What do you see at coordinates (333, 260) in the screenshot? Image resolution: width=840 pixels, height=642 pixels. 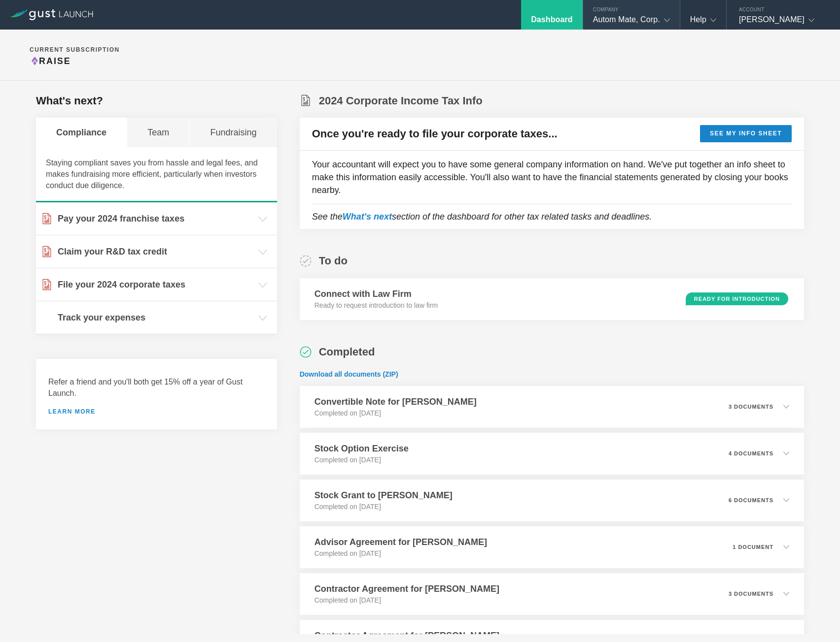 I see `h2: To do` at bounding box center [333, 260].